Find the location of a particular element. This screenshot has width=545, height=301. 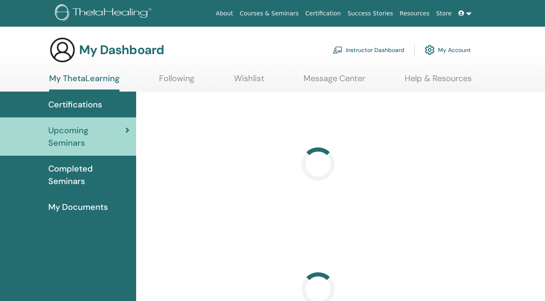

a: Certification is located at coordinates (323, 13).